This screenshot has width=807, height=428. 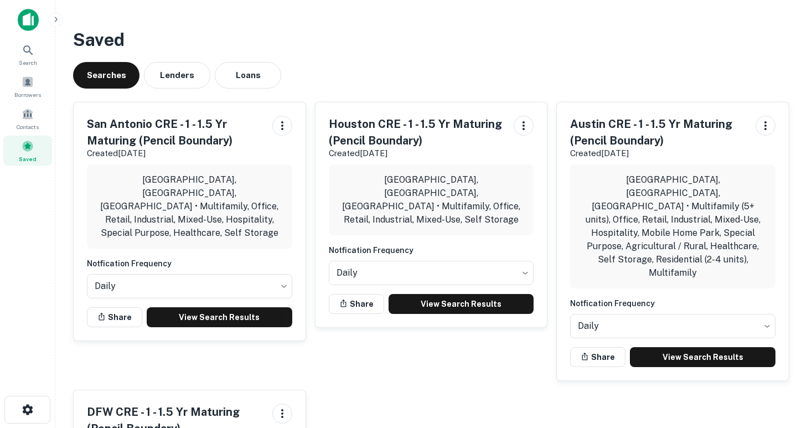 What do you see at coordinates (28, 127) in the screenshot?
I see `span: Contacts` at bounding box center [28, 127].